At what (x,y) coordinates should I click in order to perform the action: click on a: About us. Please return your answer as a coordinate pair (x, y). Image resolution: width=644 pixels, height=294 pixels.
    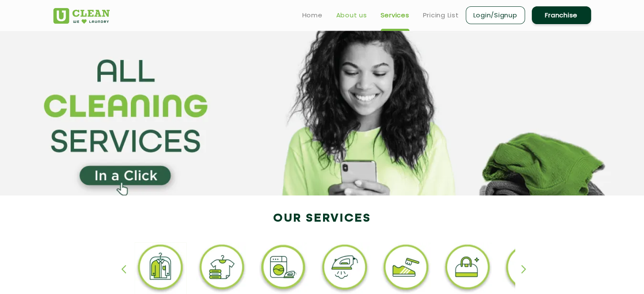
    Looking at the image, I should click on (351, 15).